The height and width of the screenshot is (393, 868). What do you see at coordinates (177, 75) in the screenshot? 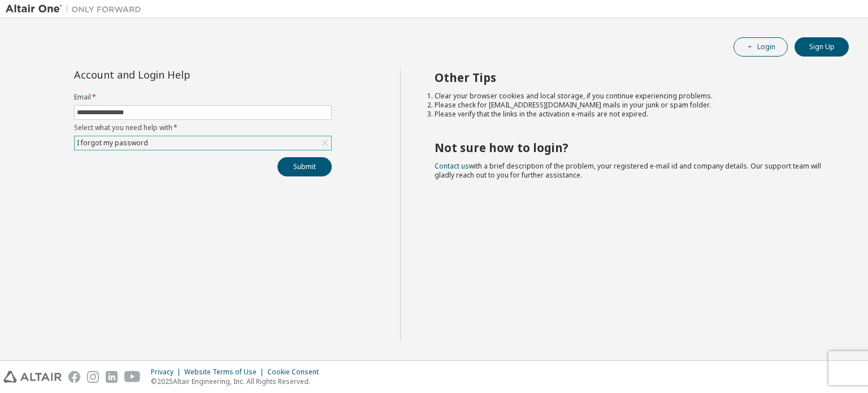
I see `div: Account and Login Help` at bounding box center [177, 75].